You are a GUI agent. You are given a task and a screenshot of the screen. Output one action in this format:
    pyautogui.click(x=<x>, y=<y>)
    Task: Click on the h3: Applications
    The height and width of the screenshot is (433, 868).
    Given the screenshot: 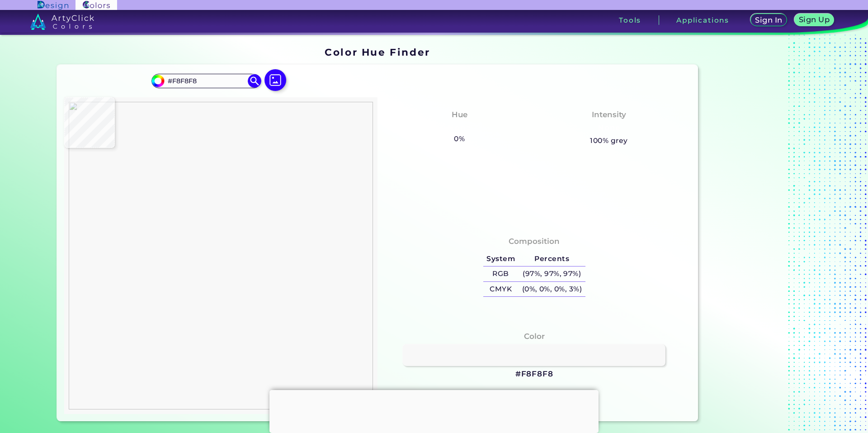 What is the action you would take?
    pyautogui.click(x=703, y=20)
    